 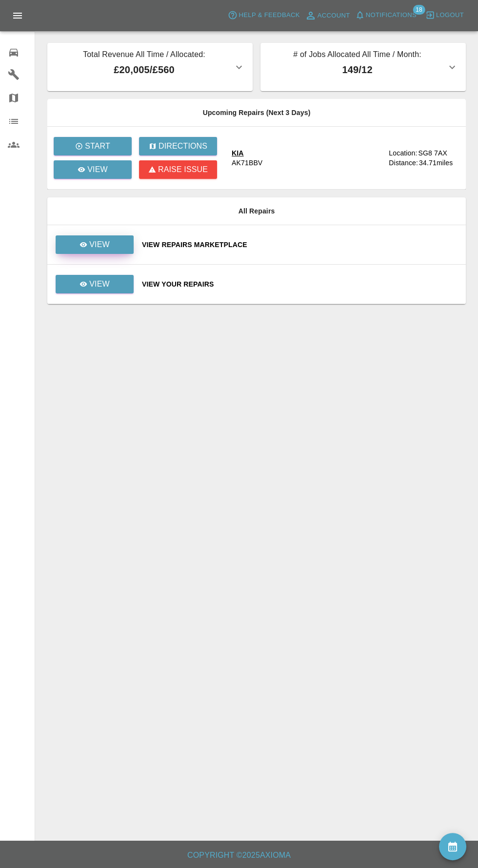 I want to click on p: Raise issue, so click(x=183, y=170).